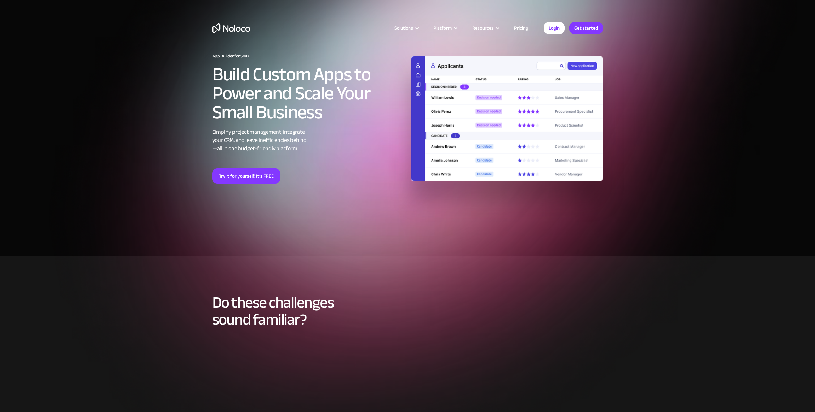 The width and height of the screenshot is (815, 412). I want to click on a: Login, so click(554, 28).